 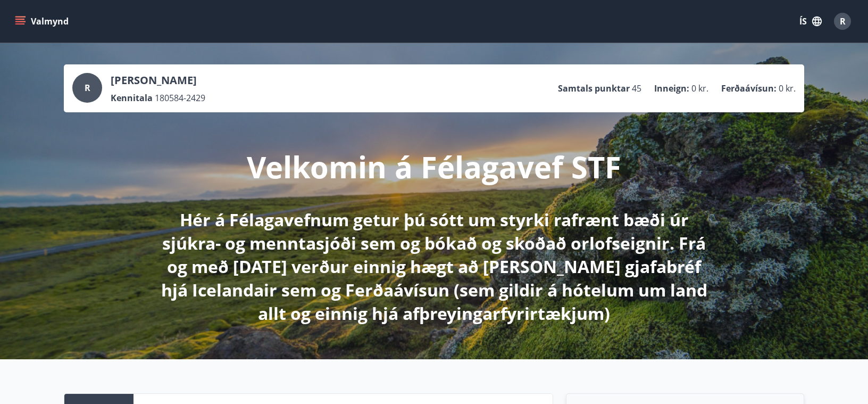 What do you see at coordinates (843, 21) in the screenshot?
I see `button: R` at bounding box center [843, 21].